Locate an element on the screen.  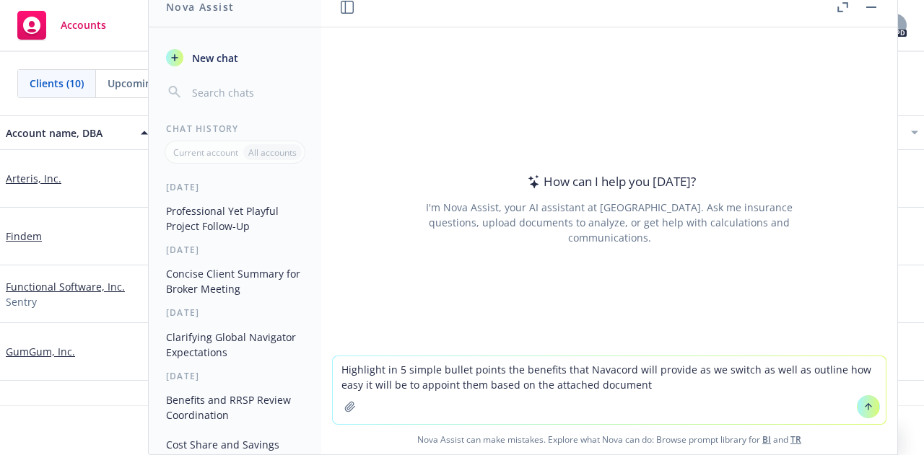
button: Benefits and RRSP Review Coordination is located at coordinates (235, 408).